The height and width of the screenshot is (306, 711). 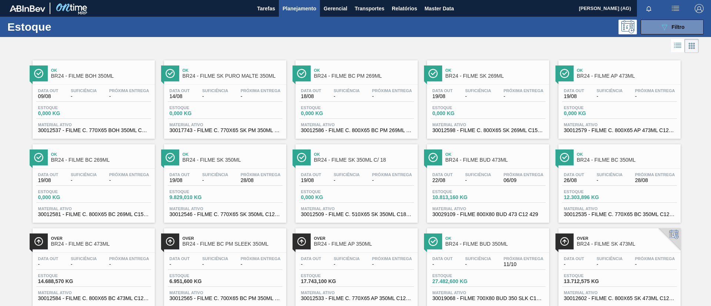 I want to click on span: 30029109 - FILME 800X80 BUD 473 C12 429, so click(x=488, y=214).